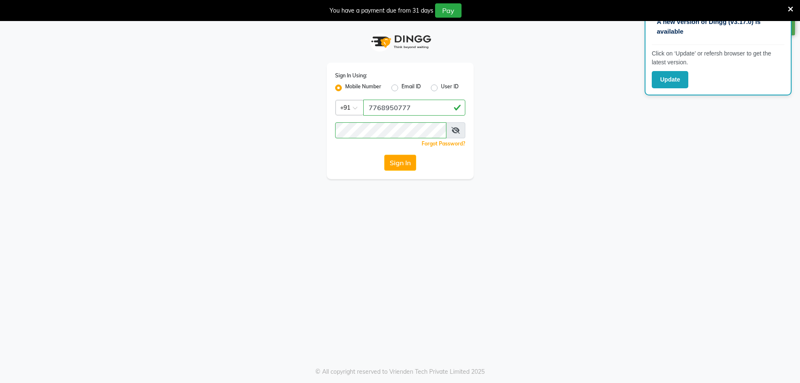 This screenshot has width=800, height=383. Describe the element at coordinates (448, 10) in the screenshot. I see `button: Pay` at that location.